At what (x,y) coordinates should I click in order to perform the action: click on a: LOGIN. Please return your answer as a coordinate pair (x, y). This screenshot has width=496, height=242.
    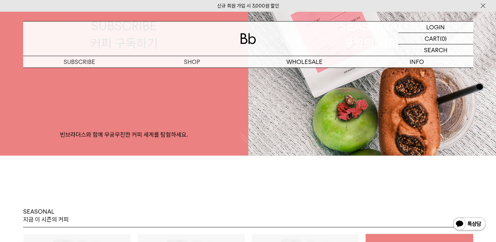
    Looking at the image, I should click on (436, 27).